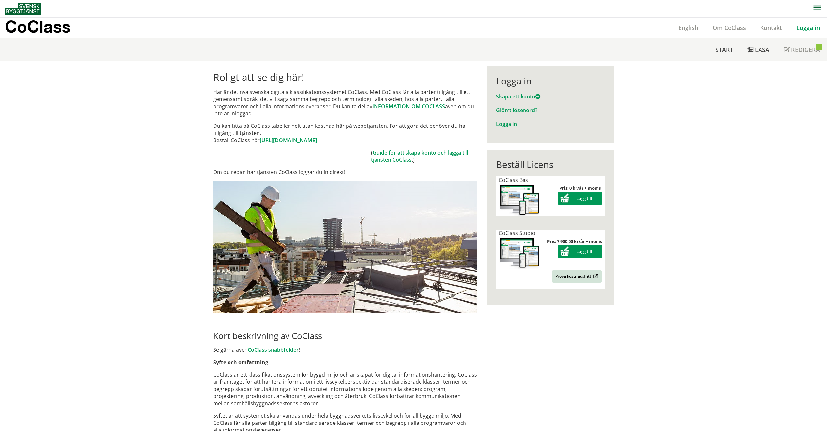 Image resolution: width=827 pixels, height=431 pixels. I want to click on a: Kontakt, so click(771, 28).